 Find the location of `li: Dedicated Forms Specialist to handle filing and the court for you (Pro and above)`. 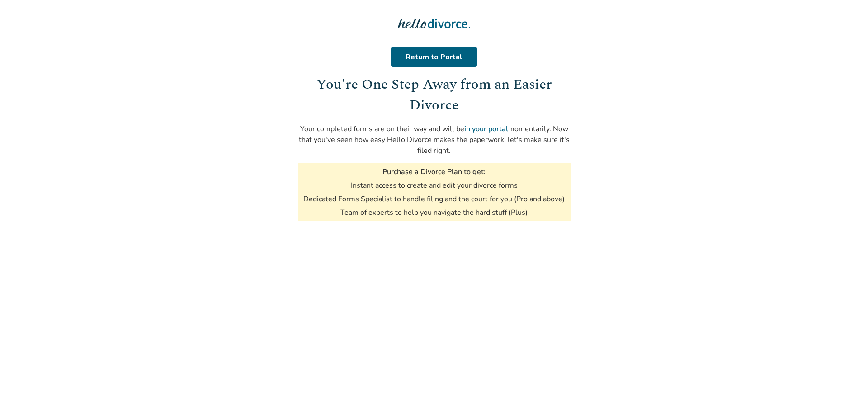

li: Dedicated Forms Specialist to handle filing and the court for you (Pro and above) is located at coordinates (434, 199).